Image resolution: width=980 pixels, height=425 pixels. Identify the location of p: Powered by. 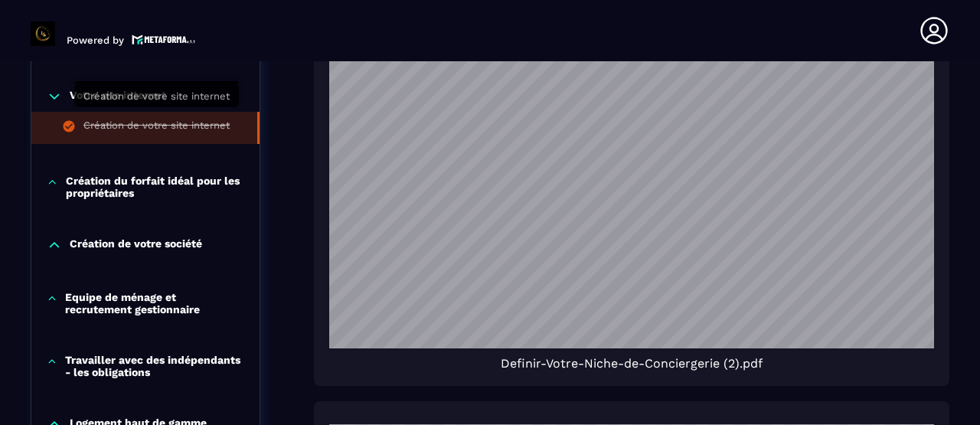
(95, 39).